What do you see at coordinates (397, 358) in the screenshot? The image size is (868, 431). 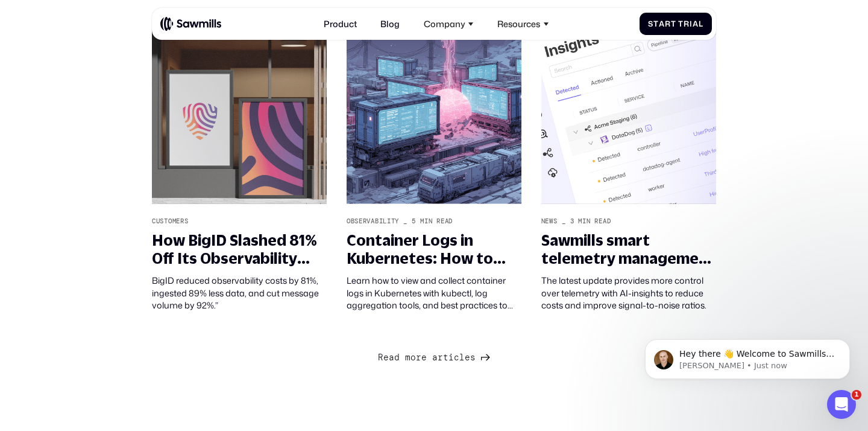 I see `span: d` at bounding box center [397, 358].